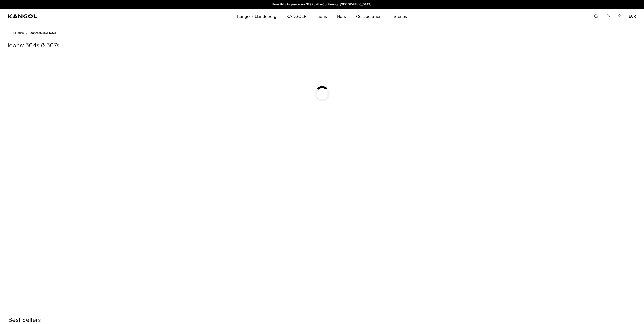 The width and height of the screenshot is (644, 324). Describe the element at coordinates (342, 17) in the screenshot. I see `span: Hats` at that location.